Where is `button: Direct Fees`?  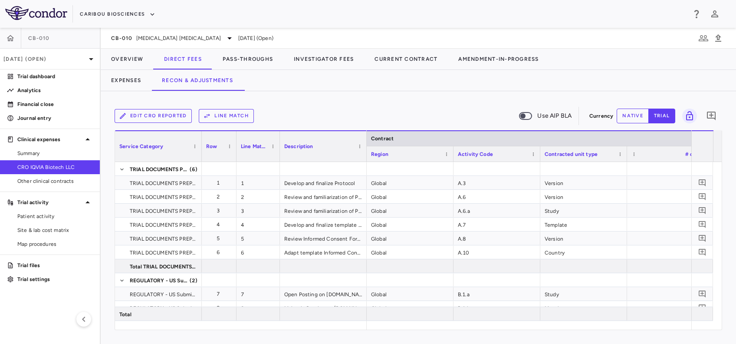
button: Direct Fees is located at coordinates (183, 59).